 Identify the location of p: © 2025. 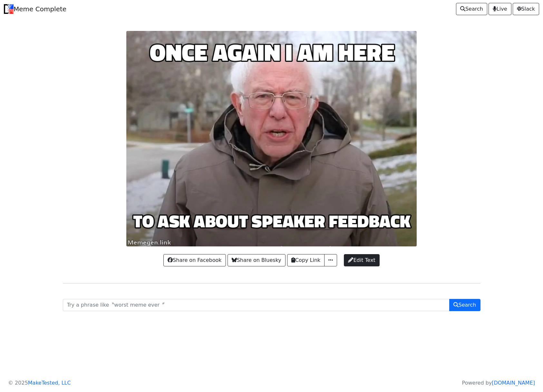
(39, 383).